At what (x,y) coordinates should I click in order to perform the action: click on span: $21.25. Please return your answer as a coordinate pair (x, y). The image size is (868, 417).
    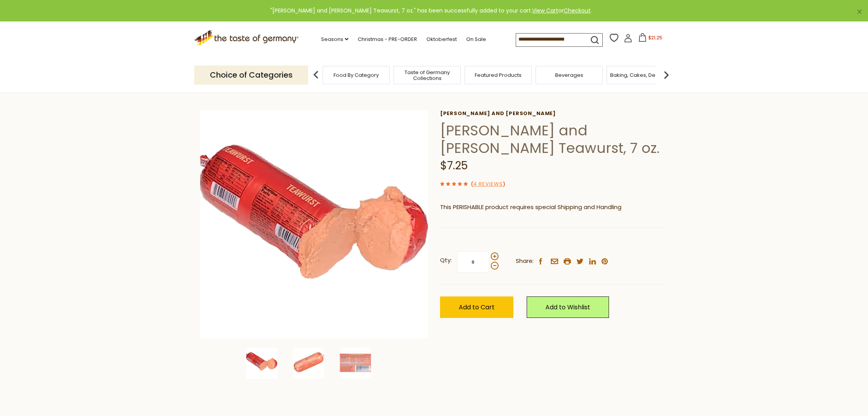
    Looking at the image, I should click on (655, 38).